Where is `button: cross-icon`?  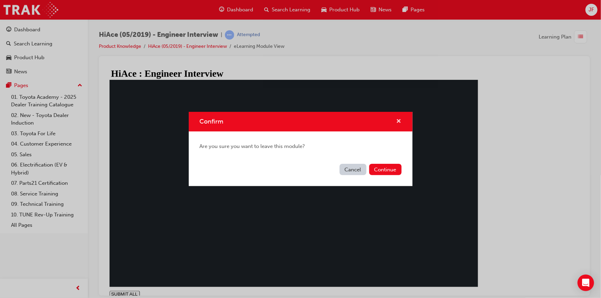
button: cross-icon is located at coordinates (399, 122).